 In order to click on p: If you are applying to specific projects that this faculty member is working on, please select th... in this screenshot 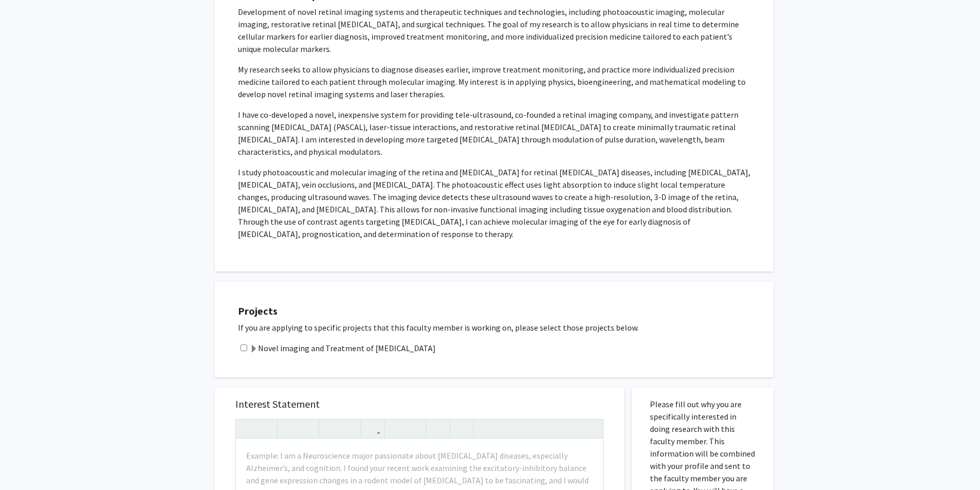, I will do `click(500, 328)`.